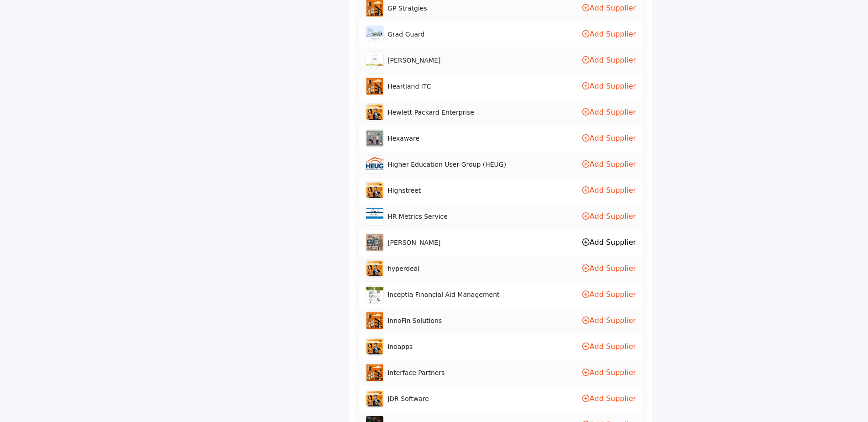 The width and height of the screenshot is (868, 422). What do you see at coordinates (375, 190) in the screenshot?
I see `img: highstreet logo` at bounding box center [375, 190].